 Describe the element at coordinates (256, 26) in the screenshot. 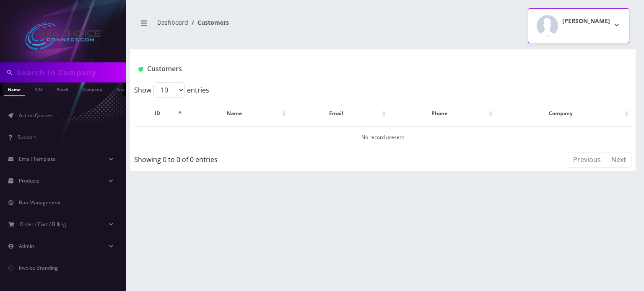

I see `nav: breadcrumb` at that location.